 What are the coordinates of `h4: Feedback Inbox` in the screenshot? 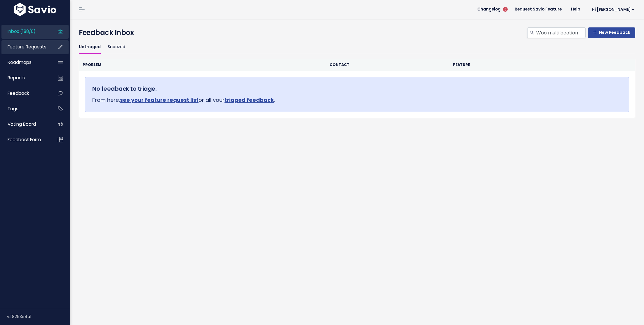 It's located at (357, 33).